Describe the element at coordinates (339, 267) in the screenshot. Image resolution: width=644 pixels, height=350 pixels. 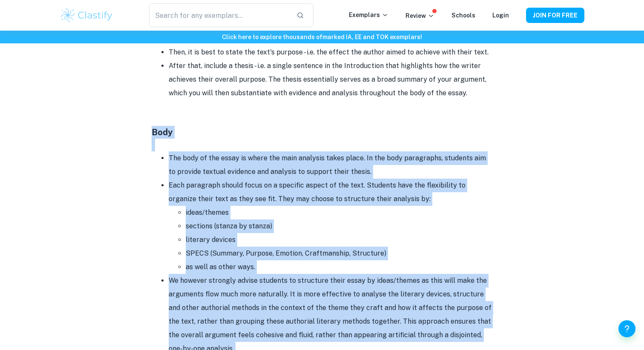
I see `li: as well as other ways.` at that location.